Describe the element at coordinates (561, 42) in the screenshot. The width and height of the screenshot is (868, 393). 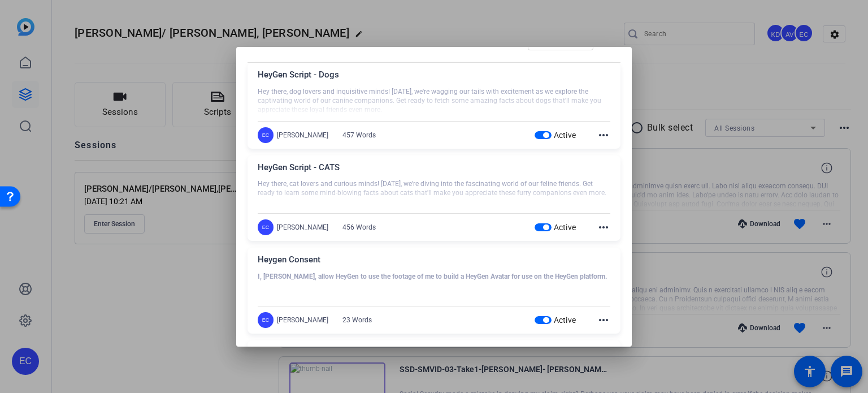
I see `button: New Script` at that location.